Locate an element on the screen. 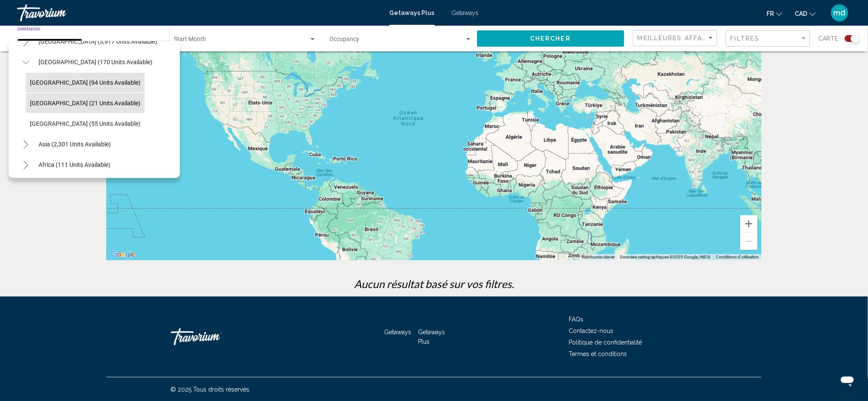 The image size is (868, 401). a: Conditions d'utilisation (s'ouvre dans un nouvel onglet) is located at coordinates (738, 257).